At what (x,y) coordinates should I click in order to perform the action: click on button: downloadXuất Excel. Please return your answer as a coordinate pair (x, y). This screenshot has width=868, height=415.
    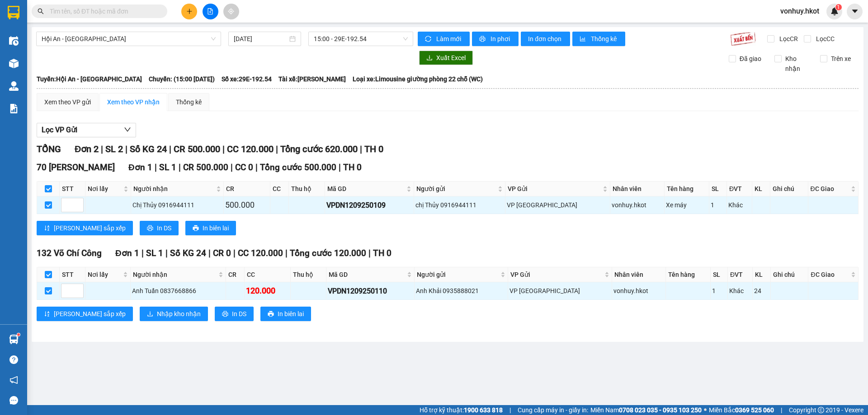
    Looking at the image, I should click on (445, 58).